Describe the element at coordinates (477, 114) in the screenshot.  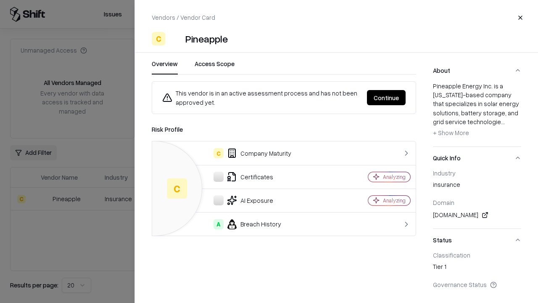
I see `div: About` at that location.